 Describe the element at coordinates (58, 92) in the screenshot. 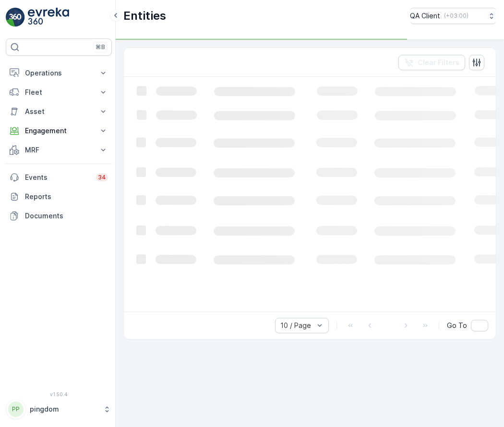

I see `button: Fleet` at that location.